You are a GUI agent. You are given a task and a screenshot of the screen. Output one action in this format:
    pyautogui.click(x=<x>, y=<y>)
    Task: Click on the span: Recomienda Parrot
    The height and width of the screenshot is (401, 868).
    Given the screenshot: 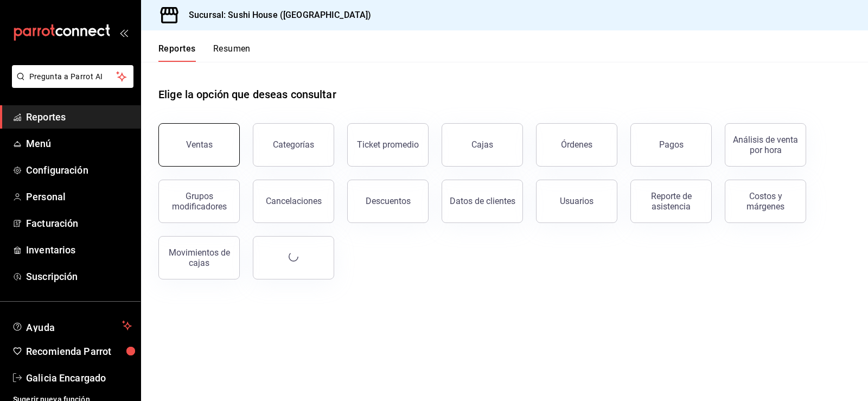 What is the action you would take?
    pyautogui.click(x=79, y=351)
    